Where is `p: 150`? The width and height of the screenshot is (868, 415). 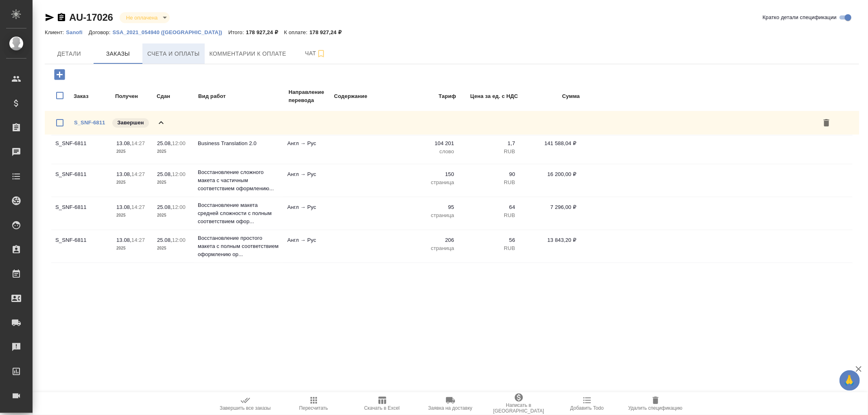
p: 150 is located at coordinates (428, 175).